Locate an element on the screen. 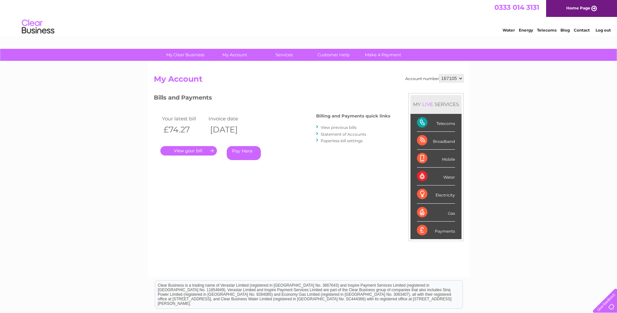 The height and width of the screenshot is (313, 617). a: Pay Here is located at coordinates (244, 153).